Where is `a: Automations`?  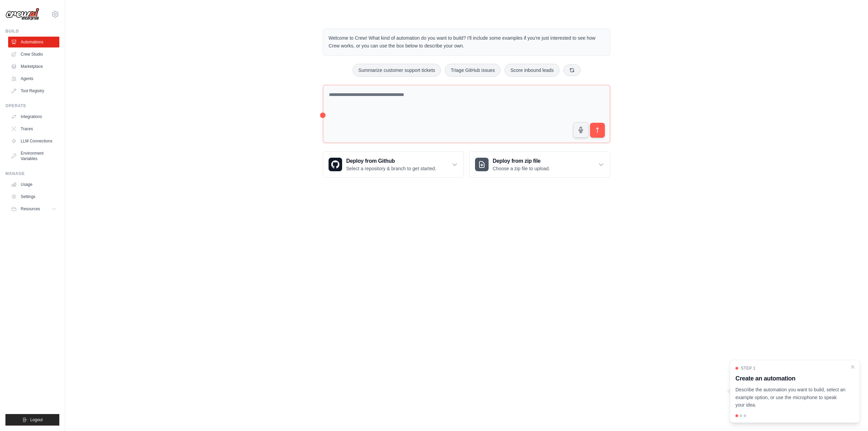 a: Automations is located at coordinates (33, 42).